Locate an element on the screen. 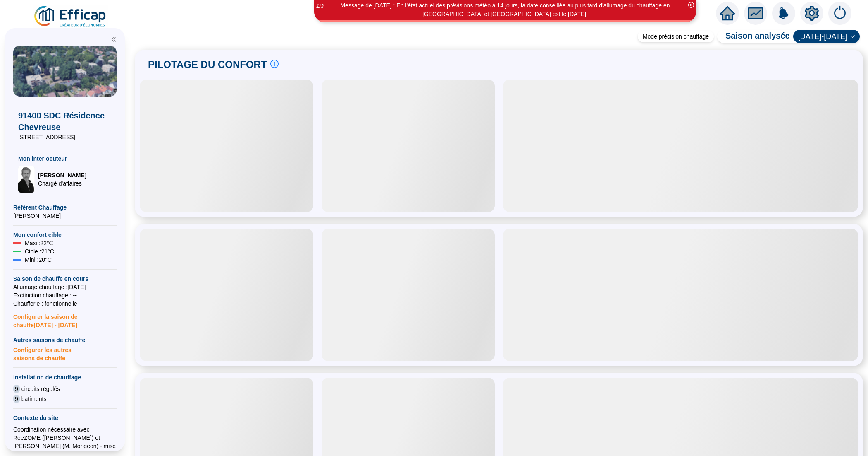 The width and height of the screenshot is (868, 456). i: 1 / 3 is located at coordinates (320, 6).